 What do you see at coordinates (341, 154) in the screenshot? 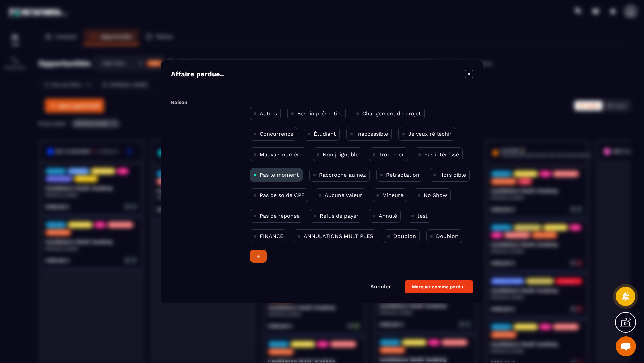
I see `p: Non joignable` at bounding box center [341, 154].